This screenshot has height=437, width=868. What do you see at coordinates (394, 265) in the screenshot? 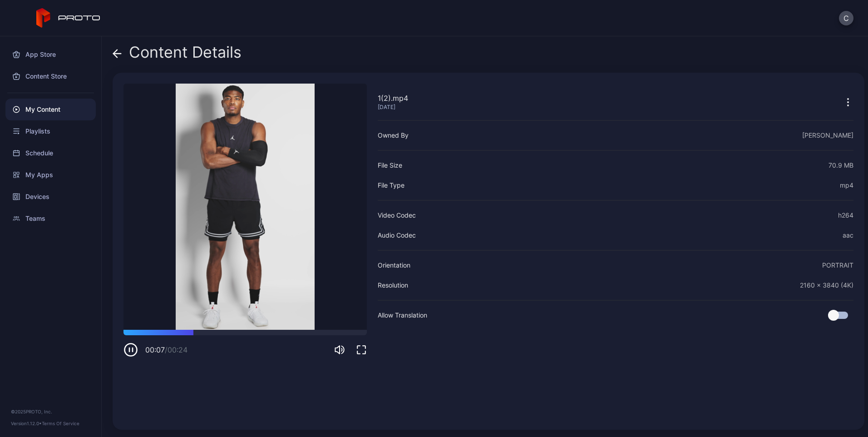
I see `div: Orientation` at bounding box center [394, 265].